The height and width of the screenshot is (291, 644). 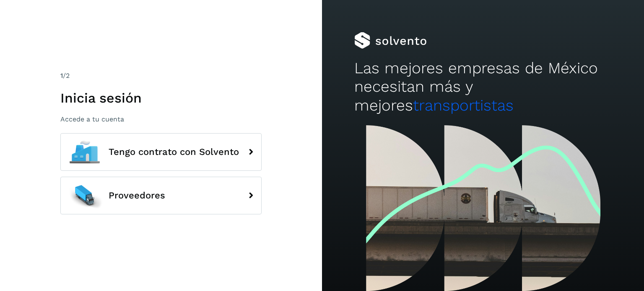 I want to click on h1: Inicia sesión, so click(x=161, y=98).